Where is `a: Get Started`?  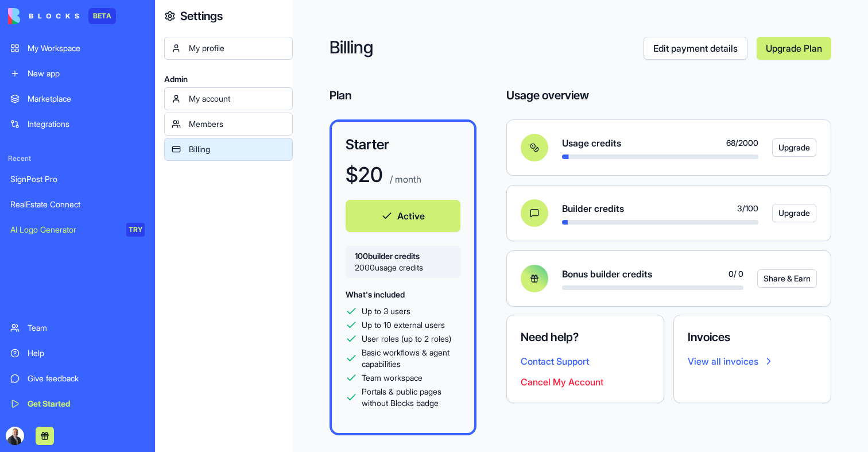
a: Get Started is located at coordinates (77, 403).